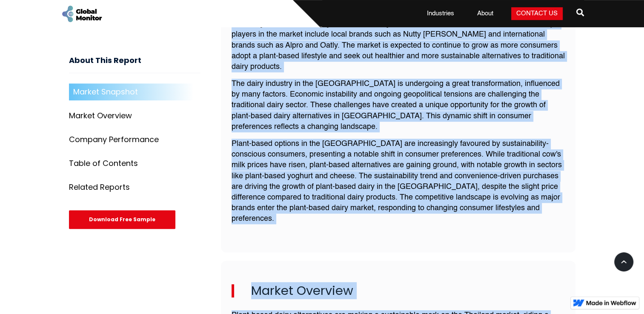 The width and height of the screenshot is (644, 314). What do you see at coordinates (135, 164) in the screenshot?
I see `a: Table of Contents` at bounding box center [135, 164].